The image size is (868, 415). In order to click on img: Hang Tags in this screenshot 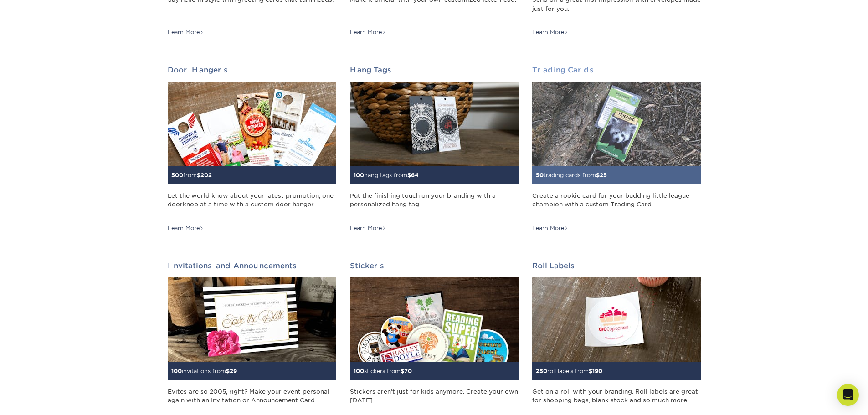, I will do `click(434, 123)`.